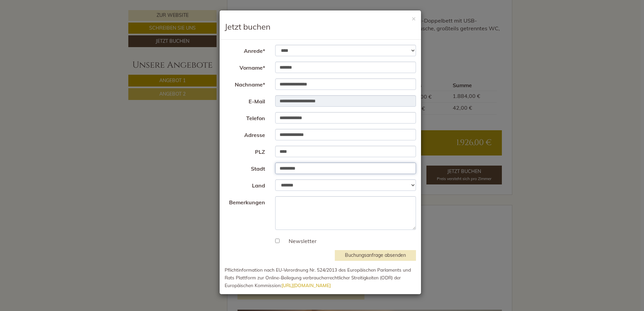 This screenshot has width=644, height=311. I want to click on label: Telefon, so click(245, 117).